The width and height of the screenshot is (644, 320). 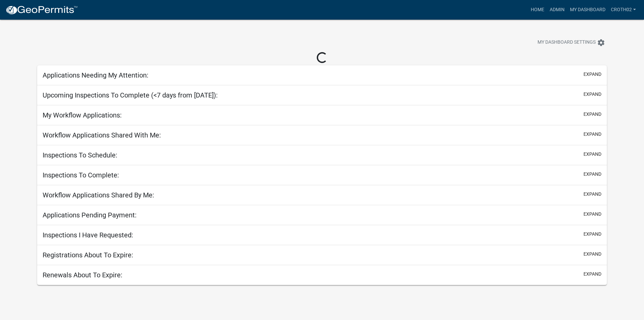 I want to click on h5: Workflow Applications Shared With Me:, so click(x=102, y=135).